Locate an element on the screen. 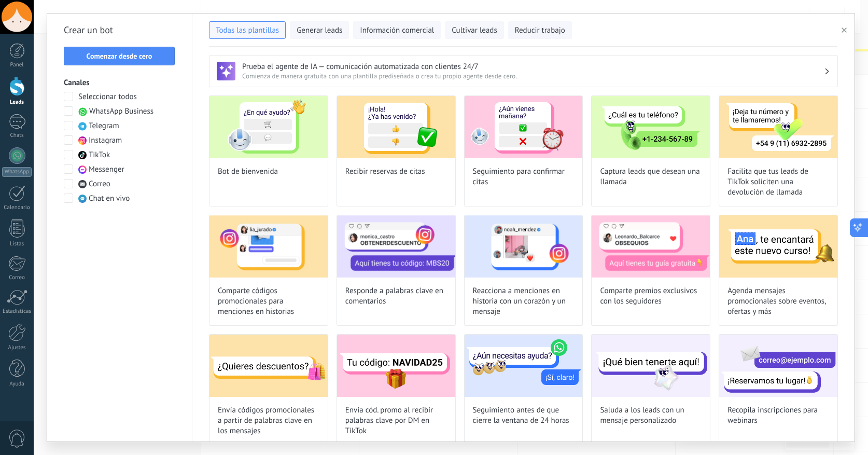 This screenshot has width=868, height=455. span: Envía códigos promocionales a partir de palabras clave en los mensajes is located at coordinates (269, 421).